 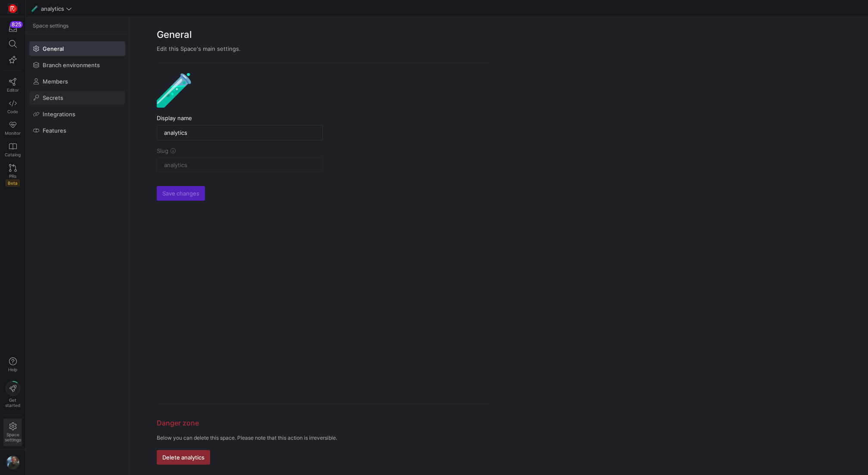 What do you see at coordinates (77, 131) in the screenshot?
I see `a: Features` at bounding box center [77, 131].